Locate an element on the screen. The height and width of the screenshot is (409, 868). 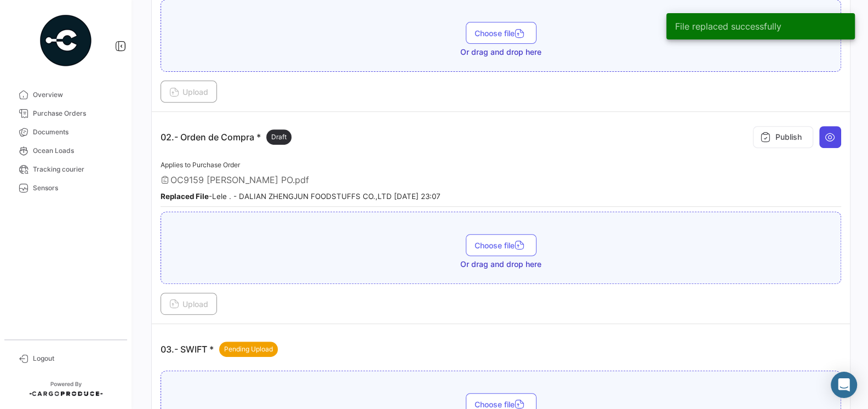
span: Purchase Orders is located at coordinates (76, 114).